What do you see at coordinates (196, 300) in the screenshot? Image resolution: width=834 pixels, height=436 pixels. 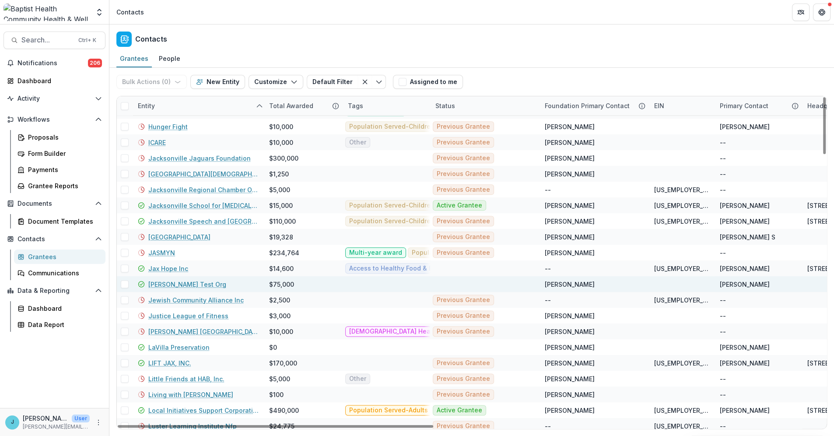 I see `a: Jewish Community Alliance Inc` at bounding box center [196, 300].